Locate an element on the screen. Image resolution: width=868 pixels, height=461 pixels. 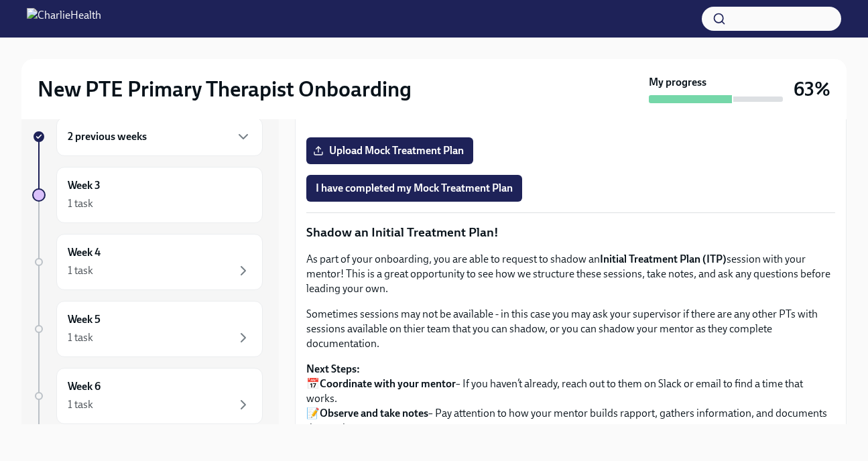
strong: Next Steps: is located at coordinates (333, 369).